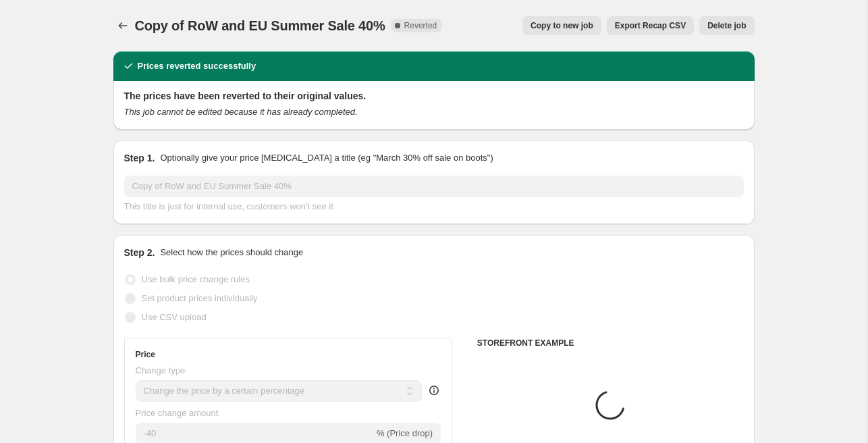  Describe the element at coordinates (421, 26) in the screenshot. I see `span: Reverted` at that location.